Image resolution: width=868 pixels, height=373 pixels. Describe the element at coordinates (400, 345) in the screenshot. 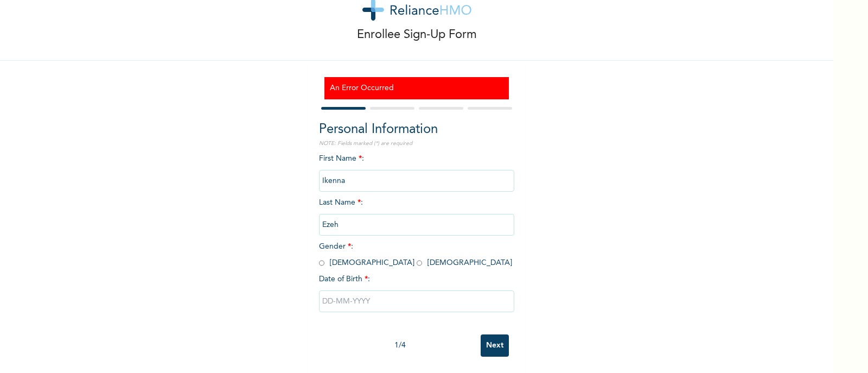

I see `div: 1 / 4` at that location.